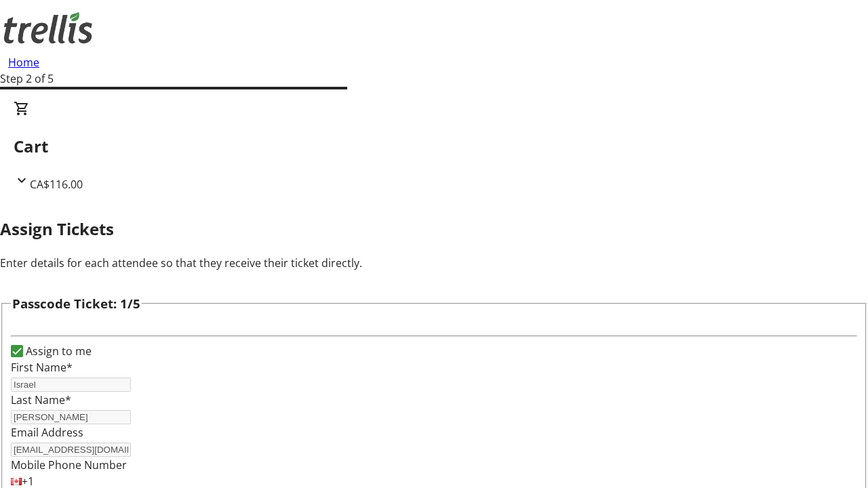  I want to click on h3: Passcode Ticket: 1/5, so click(76, 304).